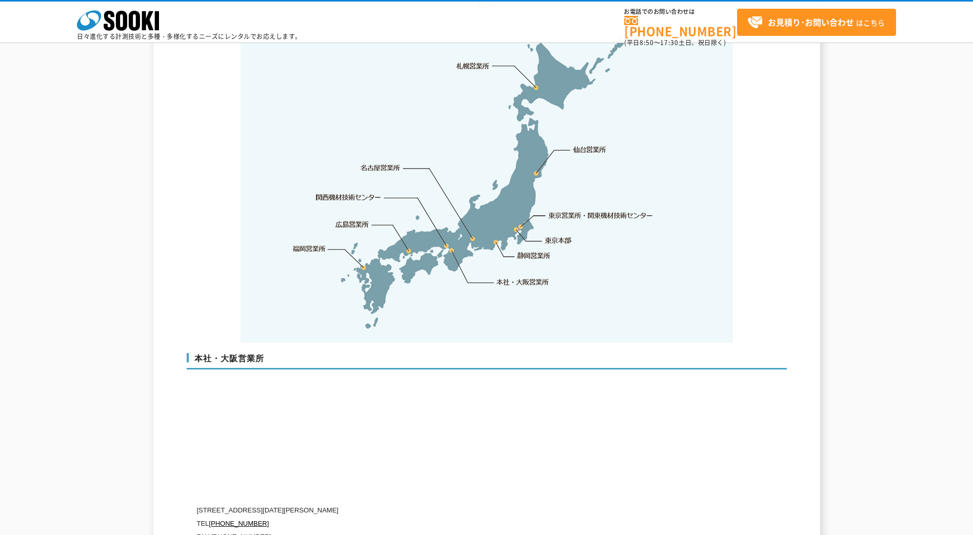  I want to click on span: 17:30, so click(669, 43).